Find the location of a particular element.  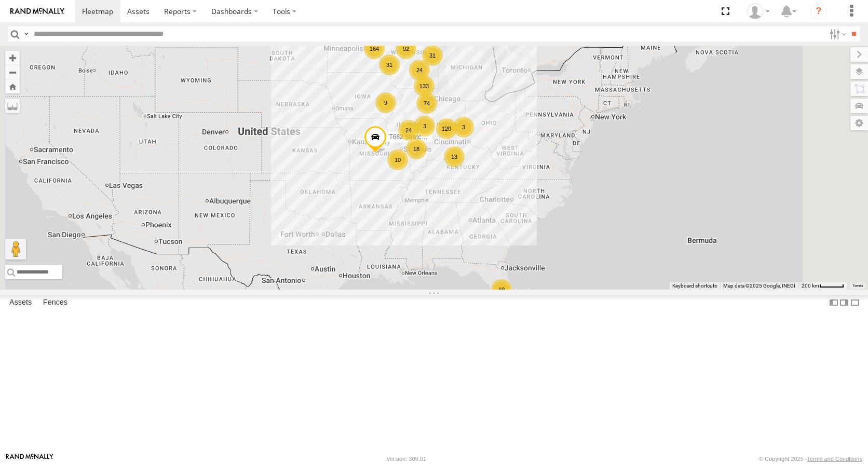

a: Terms (opens in new tab) is located at coordinates (857, 286).